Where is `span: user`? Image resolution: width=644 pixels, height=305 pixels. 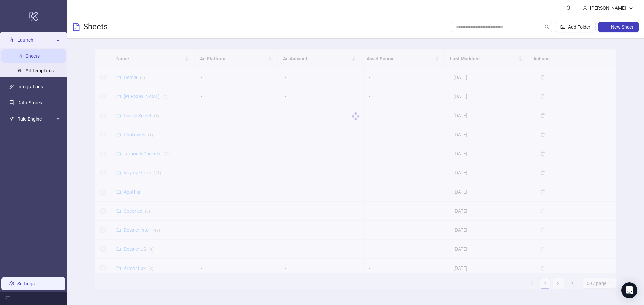 span: user is located at coordinates (585, 8).